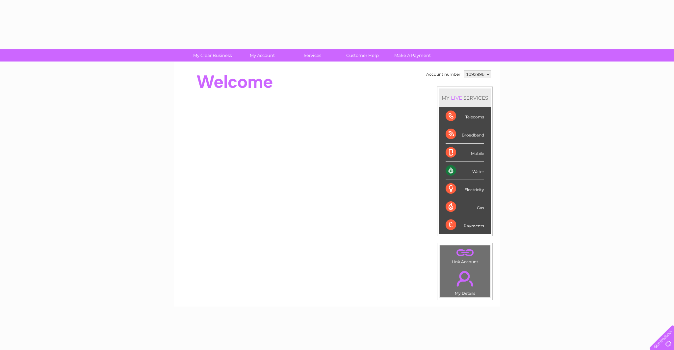 Image resolution: width=674 pixels, height=350 pixels. Describe the element at coordinates (465, 98) in the screenshot. I see `div: MY SERVICES` at that location.